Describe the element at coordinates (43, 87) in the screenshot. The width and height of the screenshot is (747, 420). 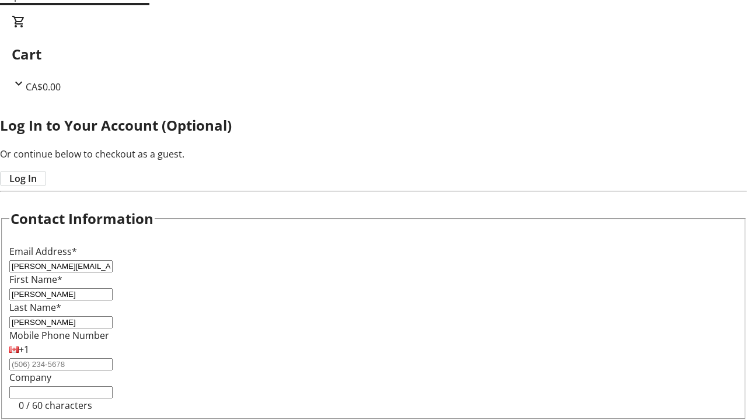
I see `span: CA$0.00` at that location.